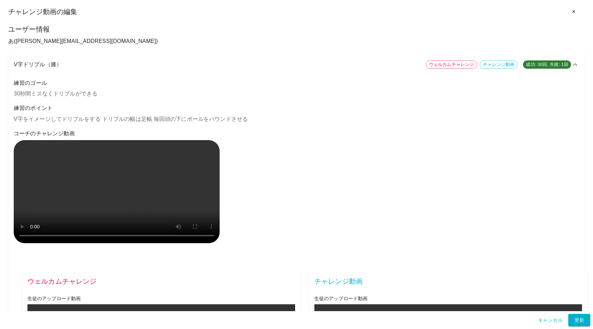 The image size is (593, 329). I want to click on div: チャレンジ動画の編集, so click(297, 12).